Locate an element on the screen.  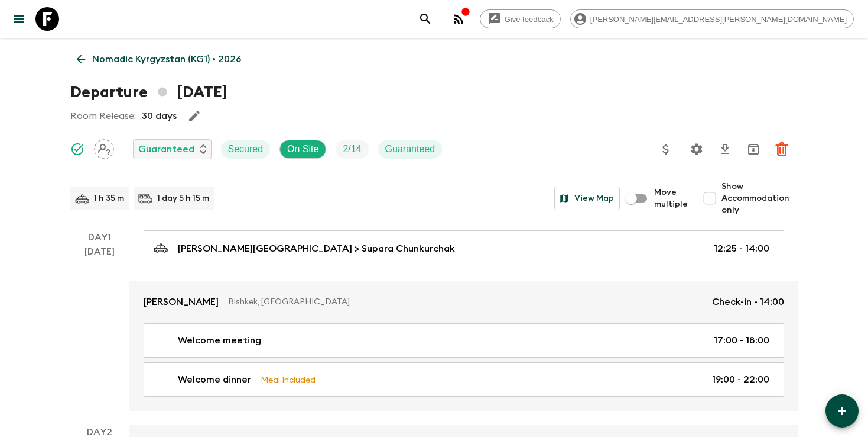
button: menu is located at coordinates (18, 19).